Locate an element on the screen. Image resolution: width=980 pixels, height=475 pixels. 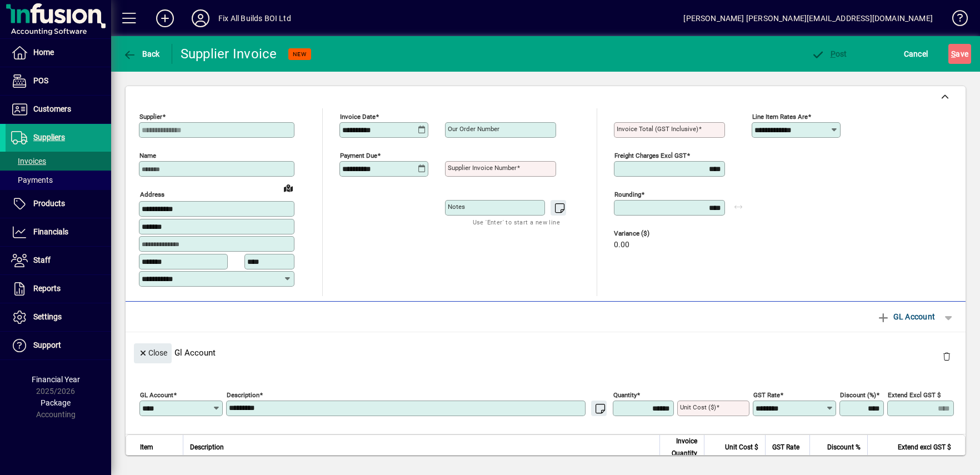
app-page-header-button: Close is located at coordinates (153, 352).